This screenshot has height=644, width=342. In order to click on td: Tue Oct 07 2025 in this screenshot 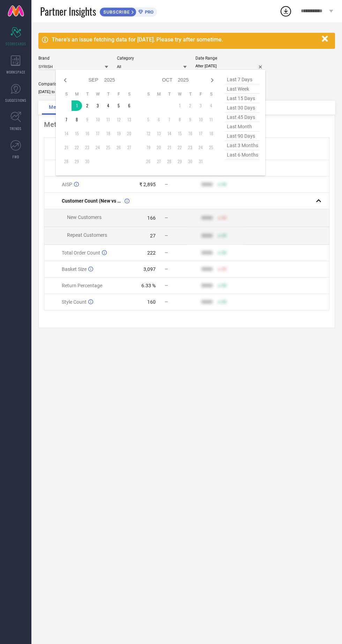, I will do `click(169, 120)`.